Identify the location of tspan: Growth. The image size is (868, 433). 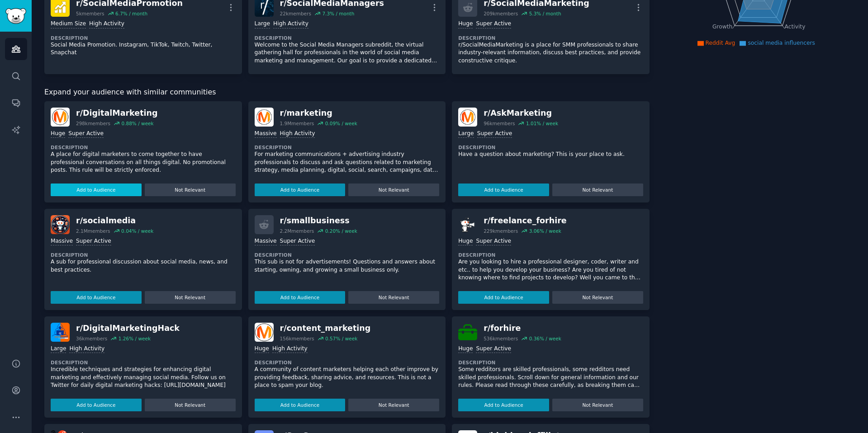
(722, 27).